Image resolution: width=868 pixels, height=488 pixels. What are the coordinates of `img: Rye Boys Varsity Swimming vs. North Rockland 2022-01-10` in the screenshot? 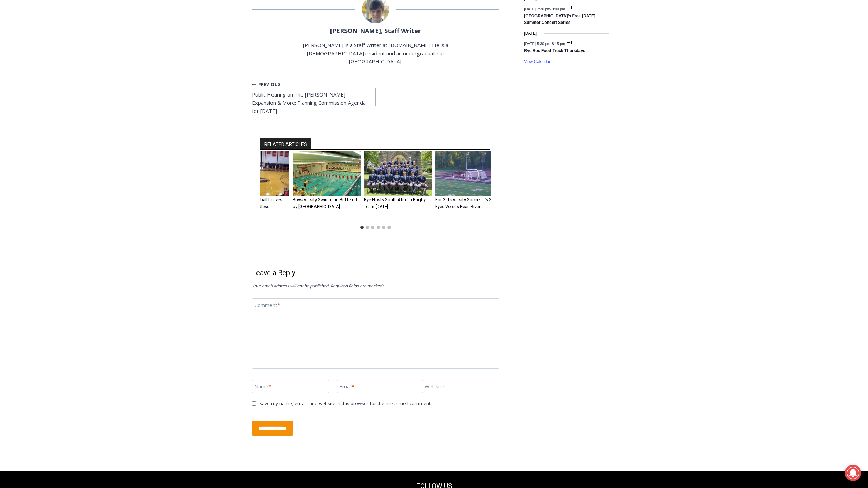 It's located at (326, 174).